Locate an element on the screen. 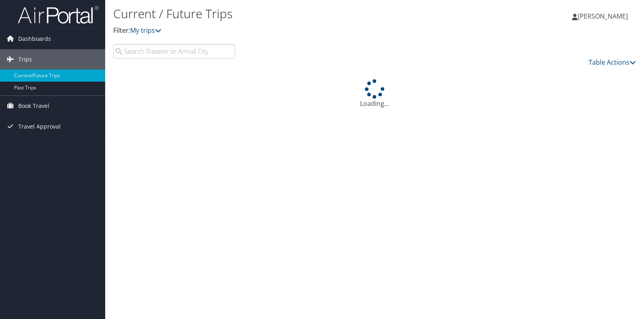  p: Filter: is located at coordinates (287, 31).